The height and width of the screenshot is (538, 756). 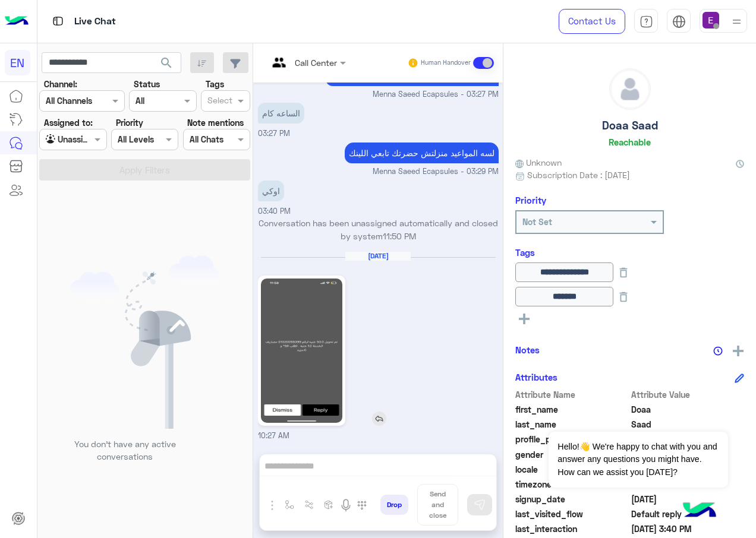 What do you see at coordinates (527, 350) in the screenshot?
I see `h6: Notes` at bounding box center [527, 350].